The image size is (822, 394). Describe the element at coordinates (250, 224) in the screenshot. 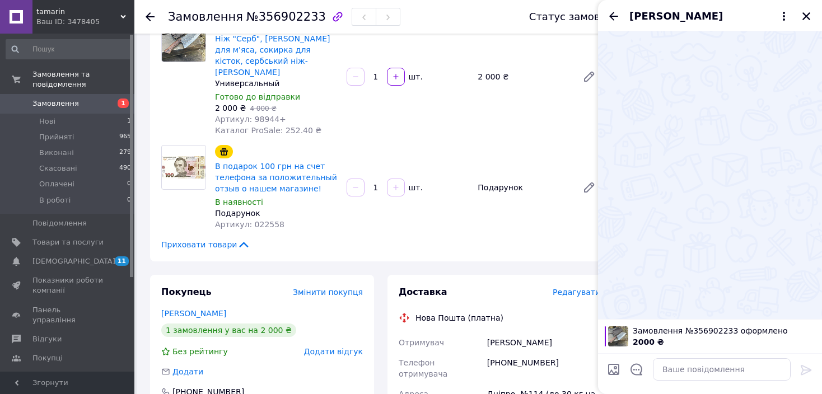

I see `span: Артикул: 022558` at that location.